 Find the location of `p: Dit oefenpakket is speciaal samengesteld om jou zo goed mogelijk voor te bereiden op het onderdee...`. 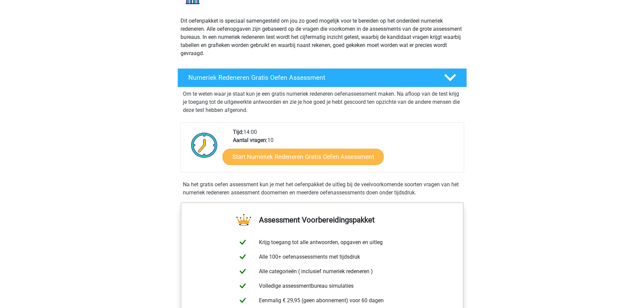

p: Dit oefenpakket is speciaal samengesteld om jou zo goed mogelijk voor te bereiden op het onderdee... is located at coordinates (322, 38).